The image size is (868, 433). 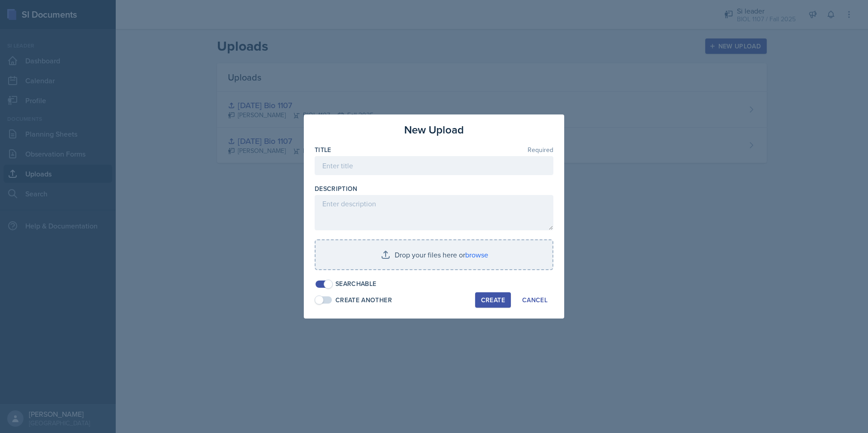 I want to click on div: Create Another, so click(x=364, y=300).